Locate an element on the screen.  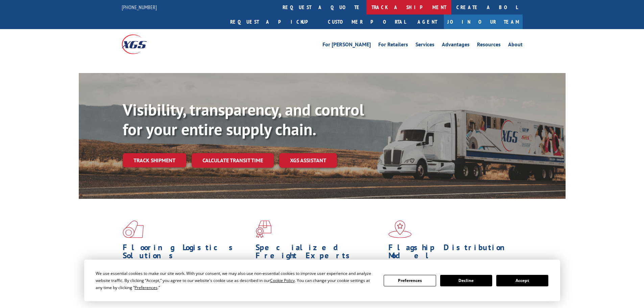
h1: Flooring Logistics Solutions is located at coordinates (187, 253).